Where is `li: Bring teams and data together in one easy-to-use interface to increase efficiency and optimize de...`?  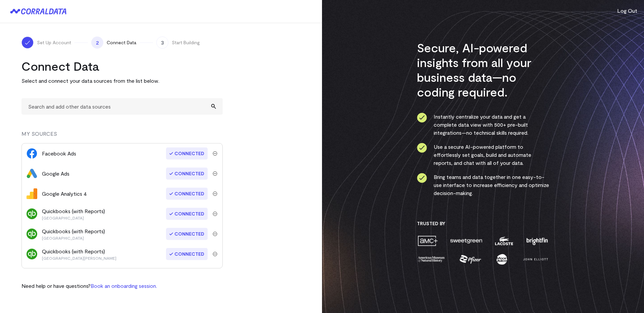
li: Bring teams and data together in one easy-to-use interface to increase efficiency and optimize de... is located at coordinates (483, 185).